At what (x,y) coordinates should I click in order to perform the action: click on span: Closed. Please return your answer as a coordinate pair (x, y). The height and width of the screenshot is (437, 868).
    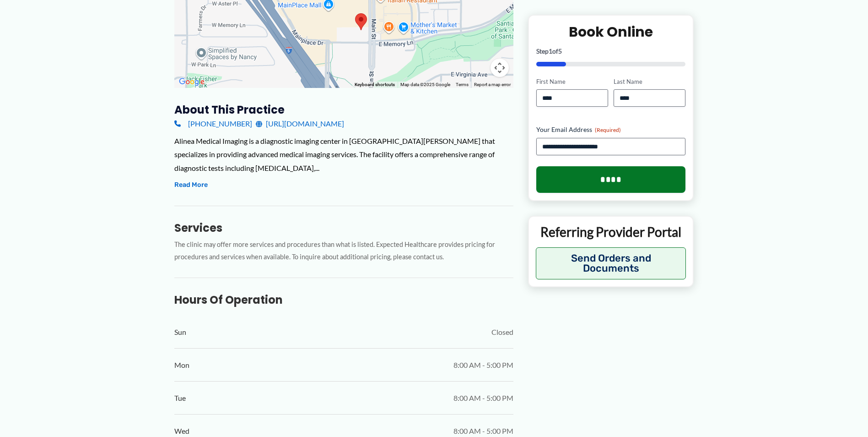
    Looking at the image, I should click on (503, 332).